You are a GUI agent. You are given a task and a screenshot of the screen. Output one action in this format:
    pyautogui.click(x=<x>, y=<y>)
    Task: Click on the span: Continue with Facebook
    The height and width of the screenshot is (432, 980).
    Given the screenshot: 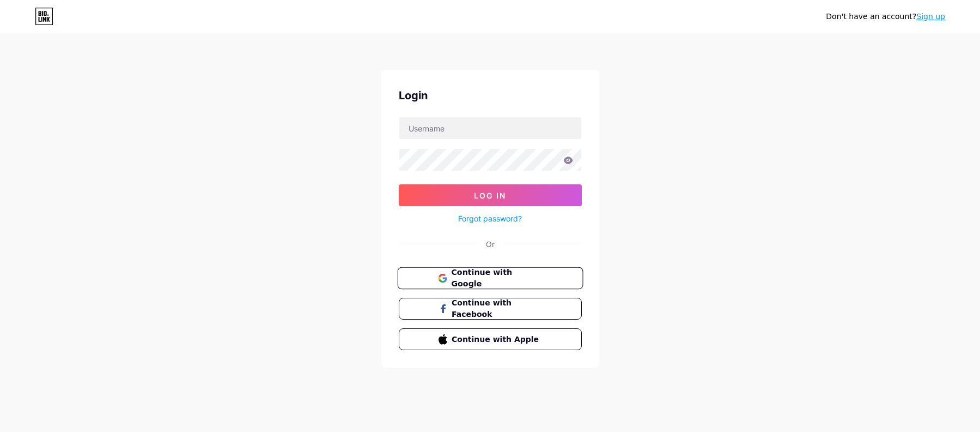 What is the action you would take?
    pyautogui.click(x=497, y=309)
    